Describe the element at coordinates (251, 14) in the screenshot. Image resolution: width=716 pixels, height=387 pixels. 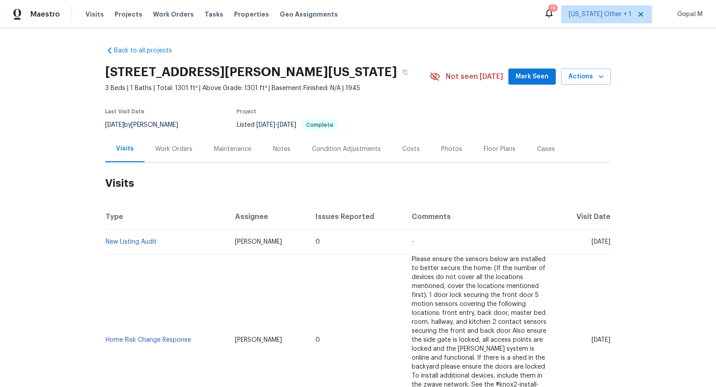
I see `span: Properties` at that location.